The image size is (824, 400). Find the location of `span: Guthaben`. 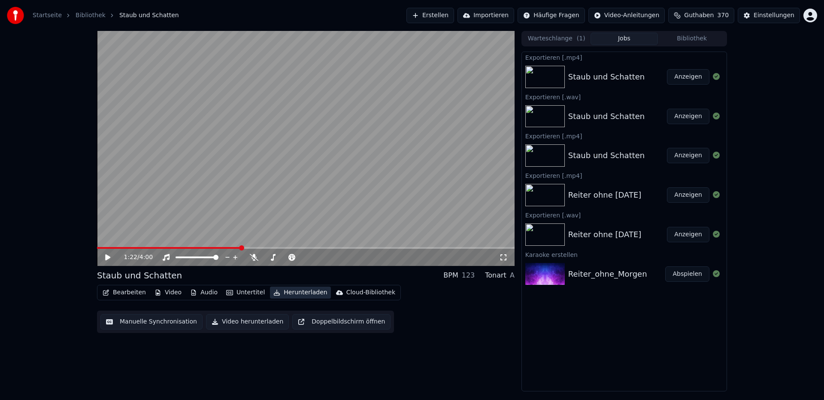

span: Guthaben is located at coordinates (699, 15).